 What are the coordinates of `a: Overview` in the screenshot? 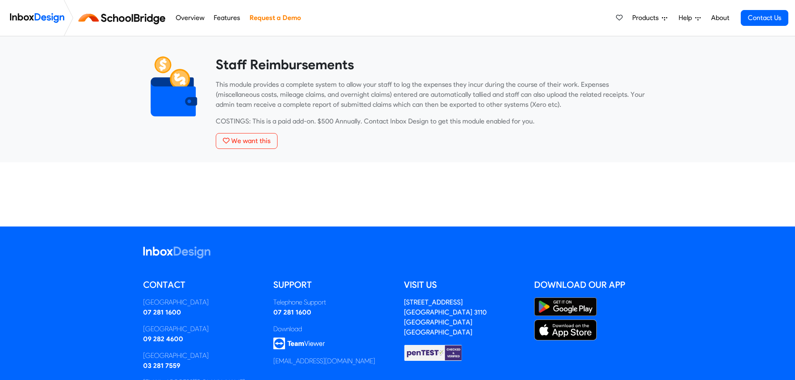 It's located at (190, 18).